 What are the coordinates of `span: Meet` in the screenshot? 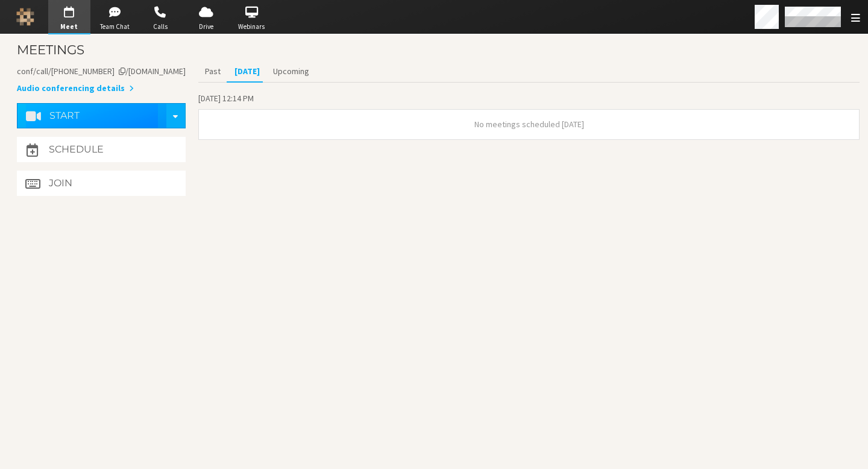 It's located at (69, 27).